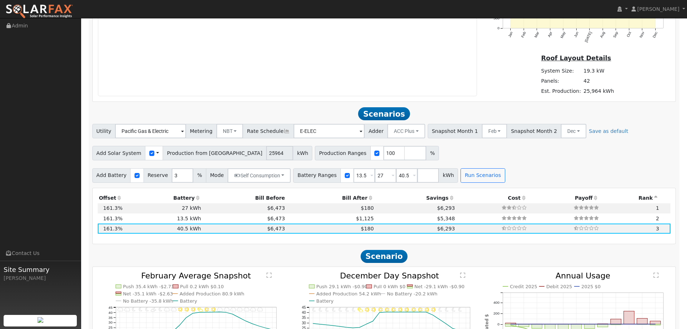 This screenshot has width=687, height=329. I want to click on text: December Day Snapshot, so click(389, 275).